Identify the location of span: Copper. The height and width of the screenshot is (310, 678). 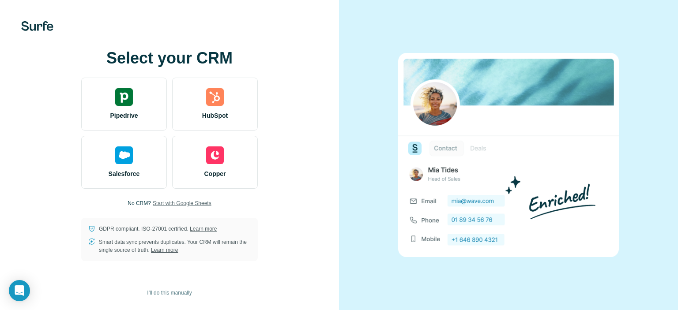
(215, 174).